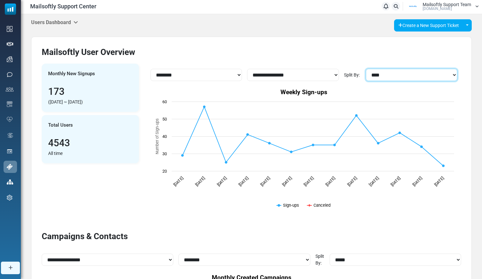  What do you see at coordinates (157, 136) in the screenshot?
I see `text: Number of Sign-ups` at bounding box center [157, 136].